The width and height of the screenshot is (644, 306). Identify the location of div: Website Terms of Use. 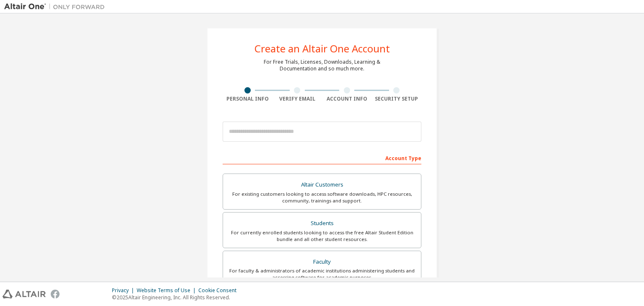
(167, 290).